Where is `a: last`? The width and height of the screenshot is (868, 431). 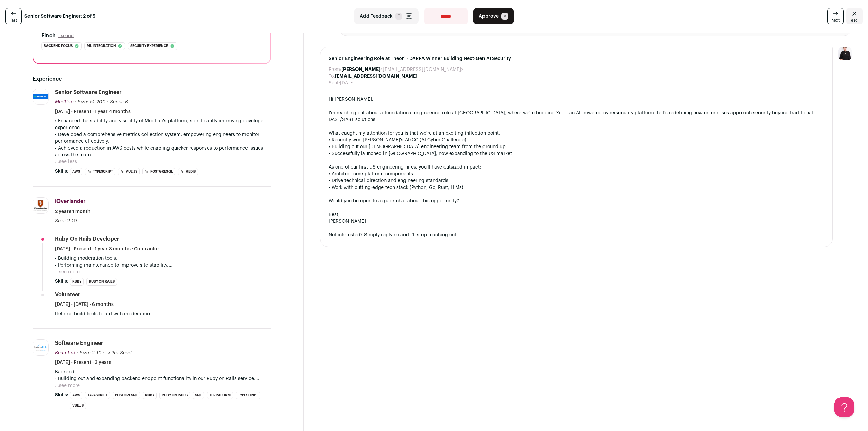 a: last is located at coordinates (13, 16).